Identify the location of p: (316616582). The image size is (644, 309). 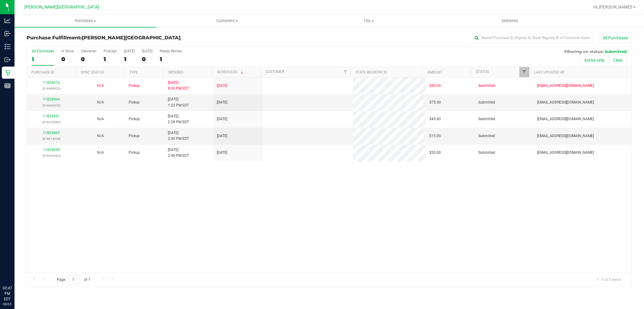
(51, 122).